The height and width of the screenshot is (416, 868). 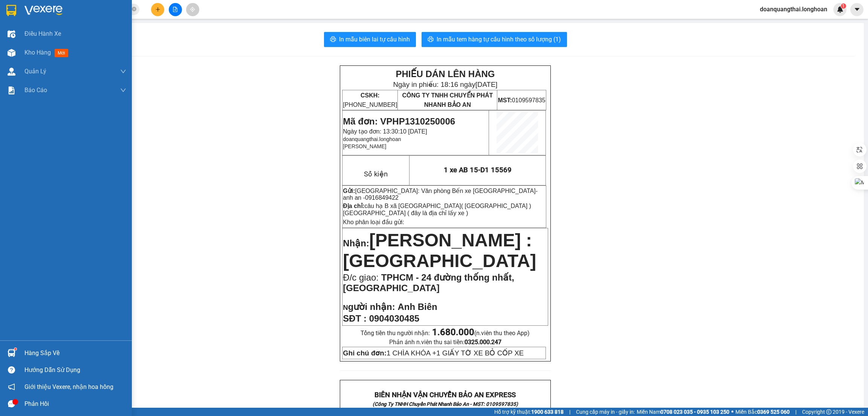 I want to click on span: In mẫu biên lai tự cấu hình, so click(x=374, y=39).